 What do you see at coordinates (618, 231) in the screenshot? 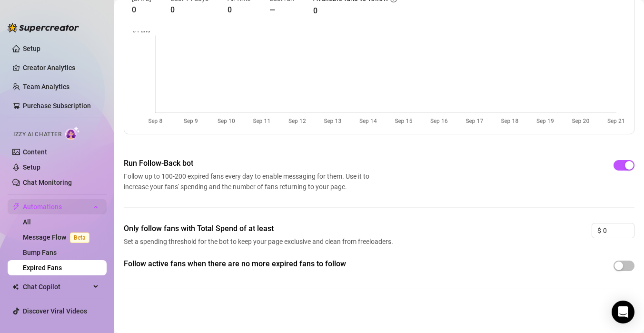
I see `input: 0.00` at bounding box center [618, 231].